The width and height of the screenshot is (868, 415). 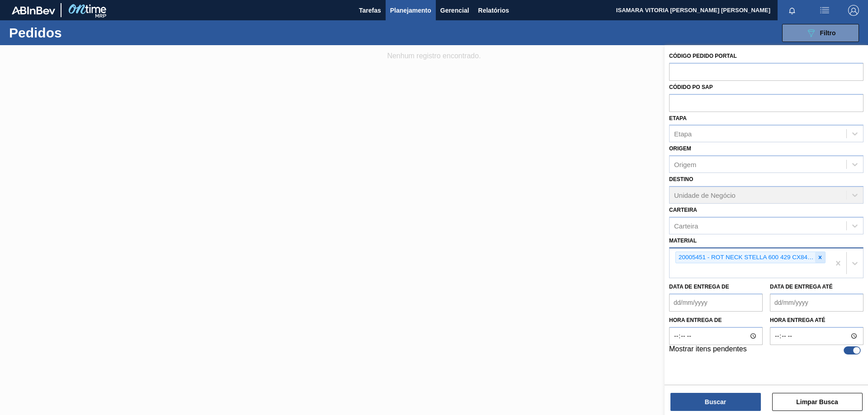 What do you see at coordinates (76, 33) in the screenshot?
I see `h1: Pedidos` at bounding box center [76, 33].